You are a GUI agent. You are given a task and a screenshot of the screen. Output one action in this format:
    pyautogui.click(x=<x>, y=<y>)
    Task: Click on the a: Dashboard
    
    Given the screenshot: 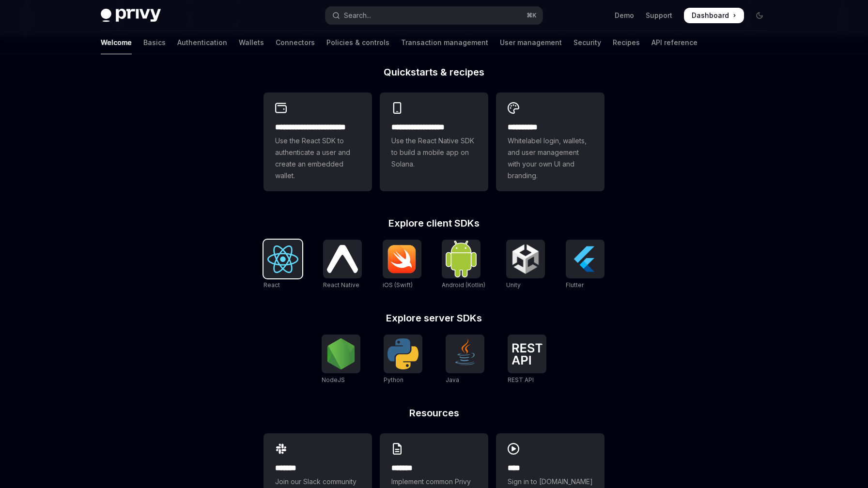 What is the action you would take?
    pyautogui.click(x=714, y=16)
    